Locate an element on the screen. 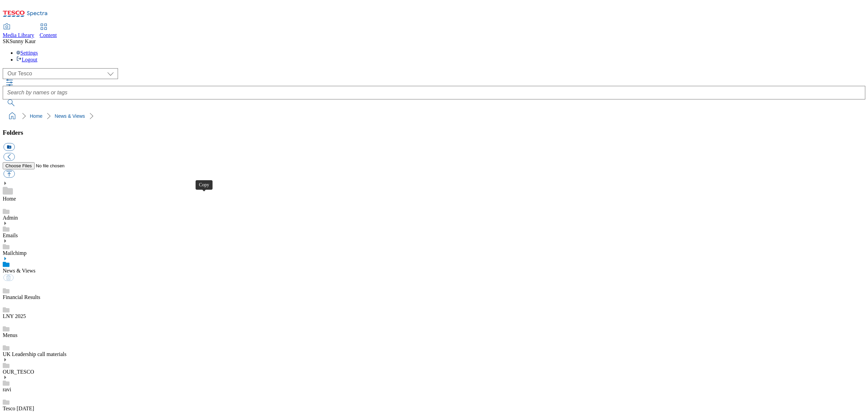  a: OUR_TESCO is located at coordinates (18, 372).